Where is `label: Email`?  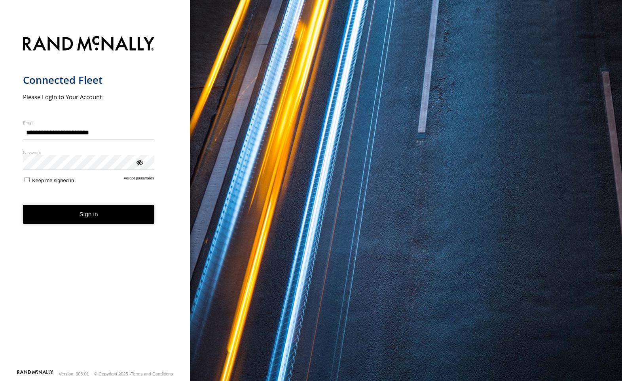 label: Email is located at coordinates (89, 123).